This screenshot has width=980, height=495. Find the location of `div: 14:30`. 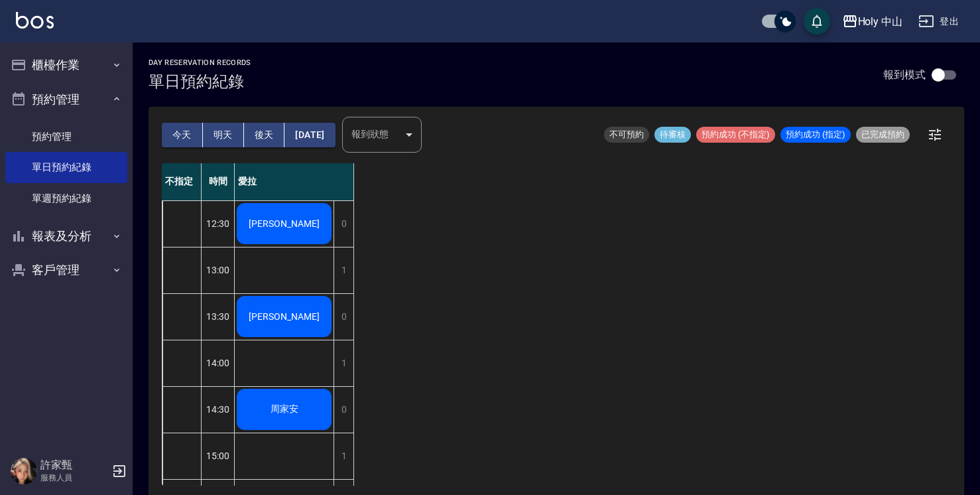

div: 14:30 is located at coordinates (219, 409).